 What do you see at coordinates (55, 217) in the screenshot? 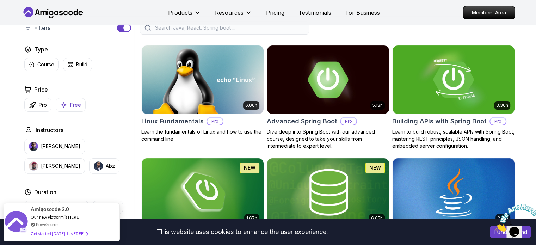
I see `span: Our new Platform is HERE` at bounding box center [55, 217].